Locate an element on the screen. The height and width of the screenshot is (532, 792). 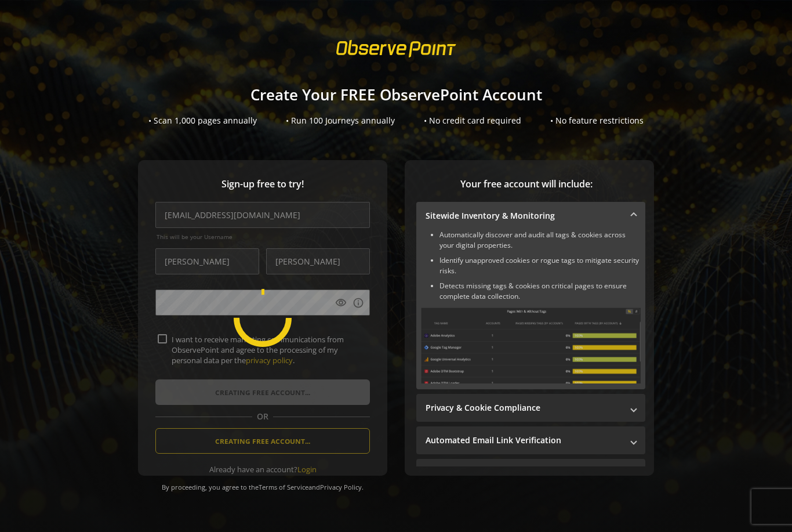
mat-expansion-panel-header: Performance Monitoring with Web Vitals is located at coordinates (531, 473).